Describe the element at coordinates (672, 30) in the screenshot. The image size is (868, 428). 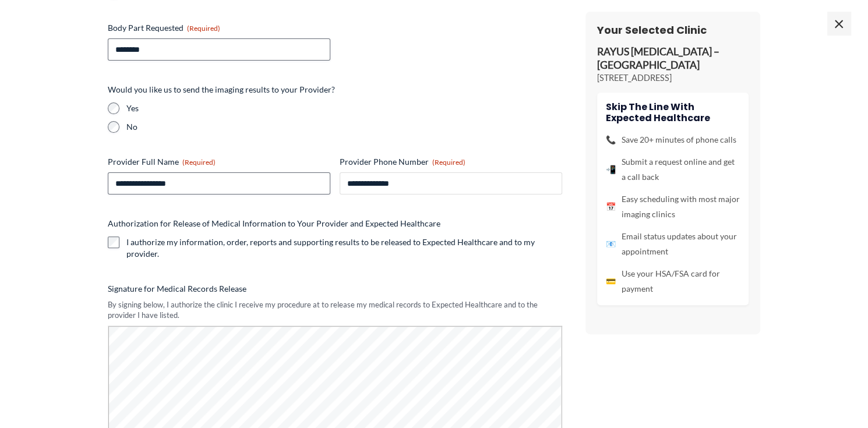
I see `h3: Your Selected Clinic` at that location.